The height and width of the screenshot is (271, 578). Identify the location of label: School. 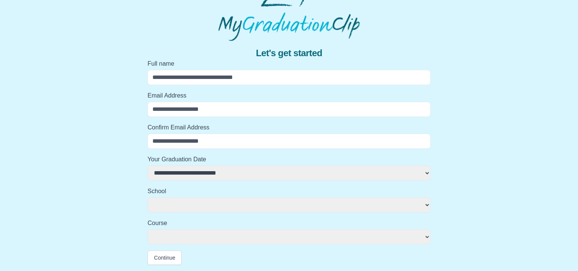
(289, 191).